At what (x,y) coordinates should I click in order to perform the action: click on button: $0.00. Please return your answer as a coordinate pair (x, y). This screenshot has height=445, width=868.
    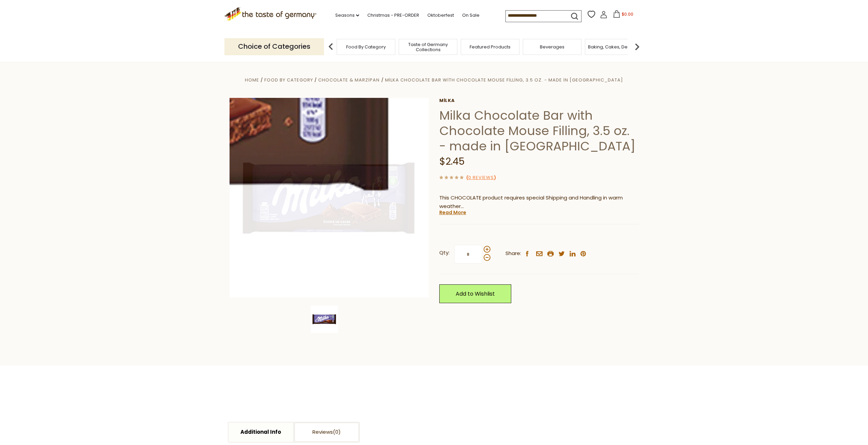
    Looking at the image, I should click on (623, 15).